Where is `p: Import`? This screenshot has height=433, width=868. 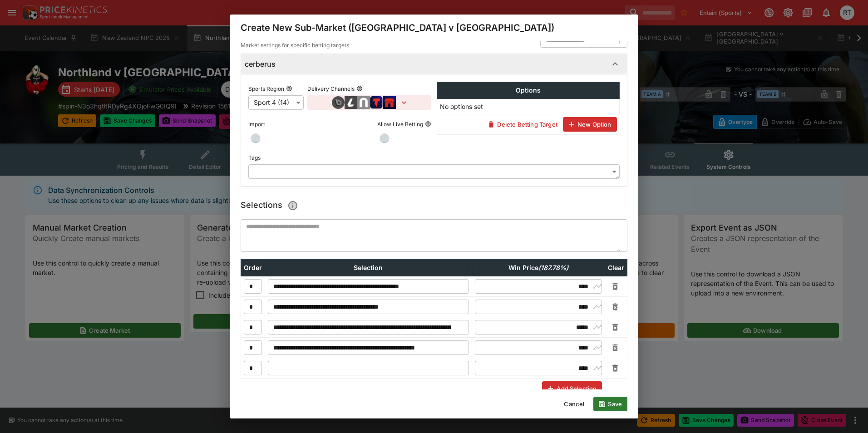
p: Import is located at coordinates (257, 124).